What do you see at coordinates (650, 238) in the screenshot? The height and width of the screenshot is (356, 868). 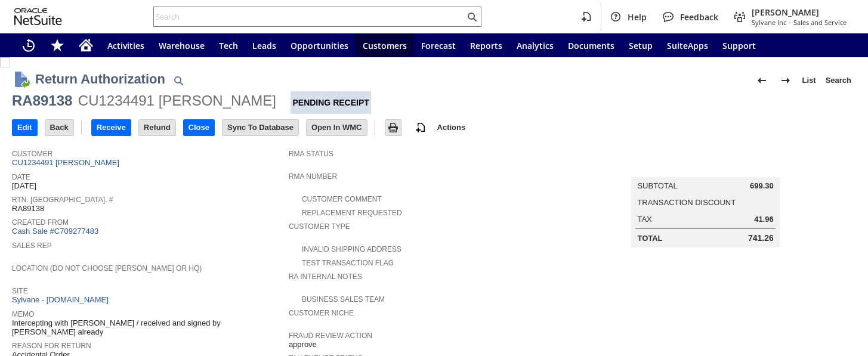 I see `a: Total` at bounding box center [650, 238].